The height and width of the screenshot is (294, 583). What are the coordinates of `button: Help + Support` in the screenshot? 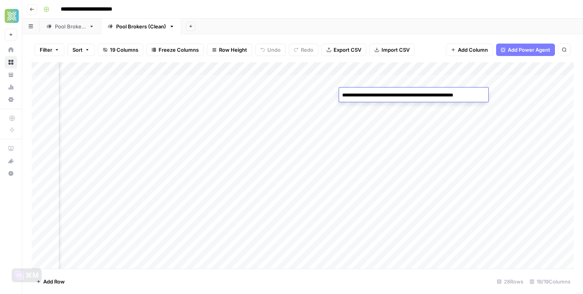 It's located at (11, 174).